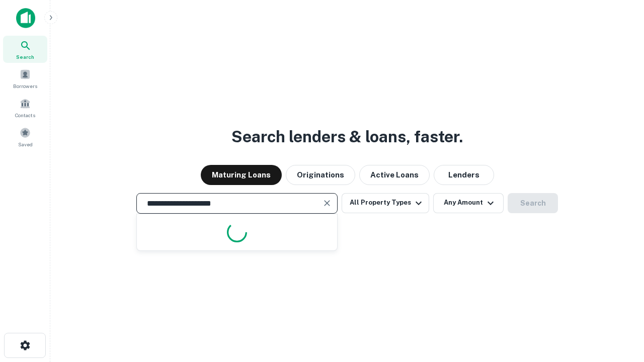  Describe the element at coordinates (241, 175) in the screenshot. I see `button: Maturing Loans` at that location.